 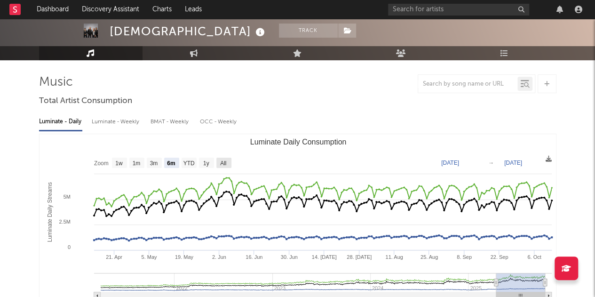 I want to click on text: 6m, so click(x=171, y=163).